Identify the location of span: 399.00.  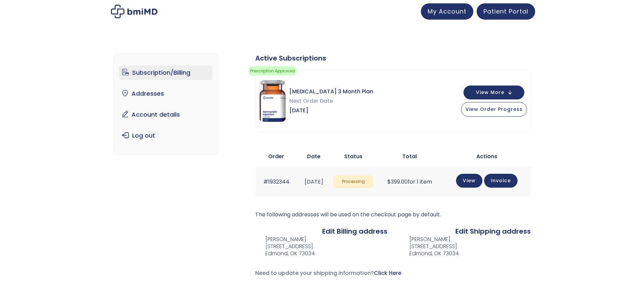
(398, 182).